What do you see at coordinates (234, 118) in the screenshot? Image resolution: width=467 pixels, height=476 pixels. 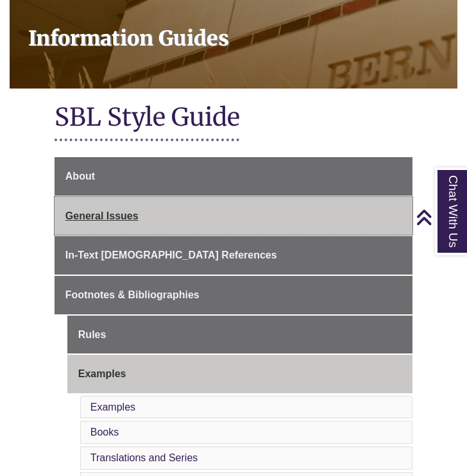 I see `h1: SBL Style Guide` at bounding box center [234, 118].